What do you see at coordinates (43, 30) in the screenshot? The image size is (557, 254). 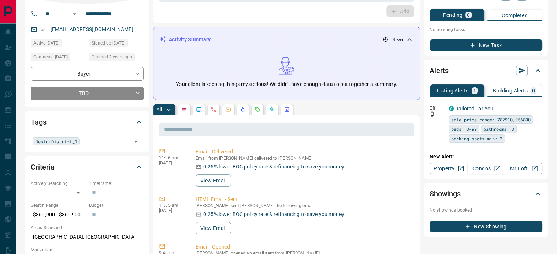 I see `svg: Email Verified` at bounding box center [43, 30].